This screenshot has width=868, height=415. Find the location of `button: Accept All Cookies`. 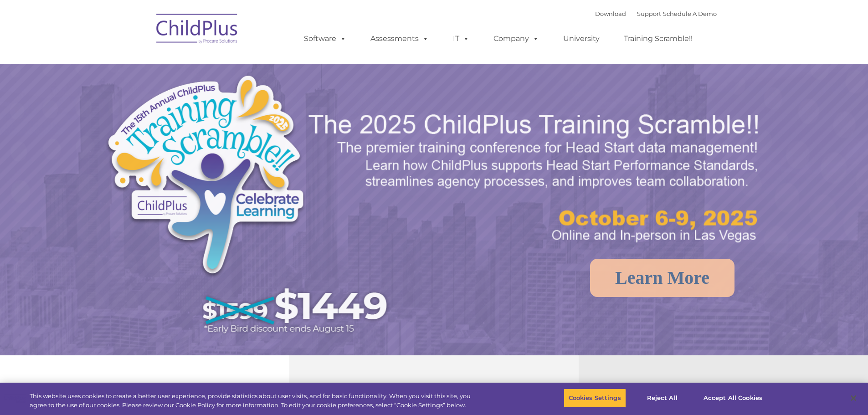

button: Accept All Cookies is located at coordinates (733, 398).